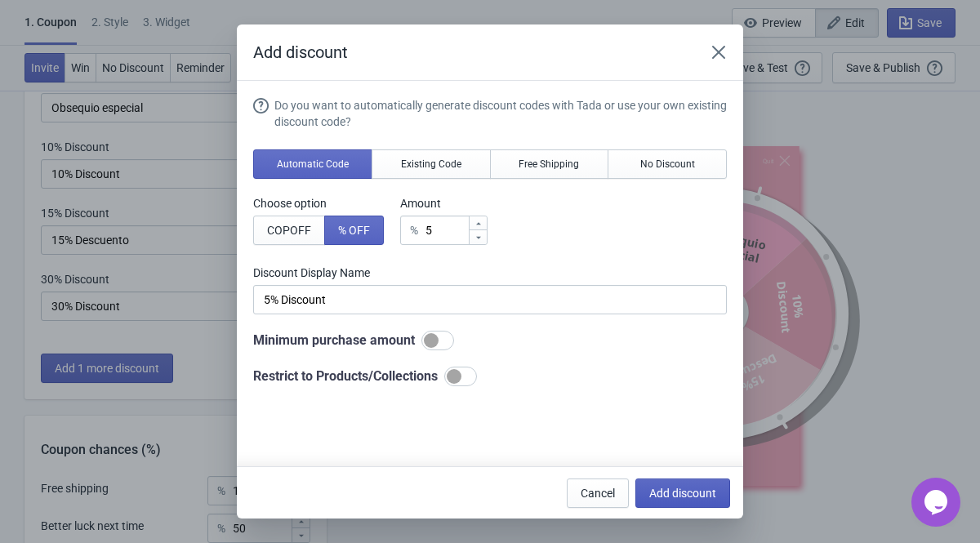 Image resolution: width=980 pixels, height=543 pixels. I want to click on span: % OFF, so click(354, 230).